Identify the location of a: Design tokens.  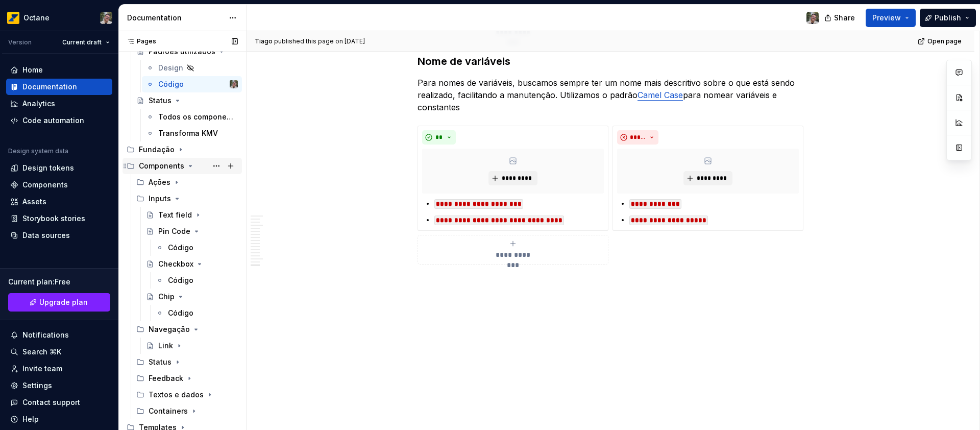
(59, 168).